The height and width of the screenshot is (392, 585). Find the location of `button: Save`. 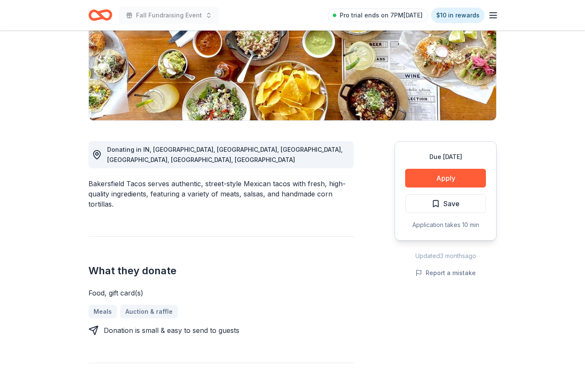

button: Save is located at coordinates (445, 204).